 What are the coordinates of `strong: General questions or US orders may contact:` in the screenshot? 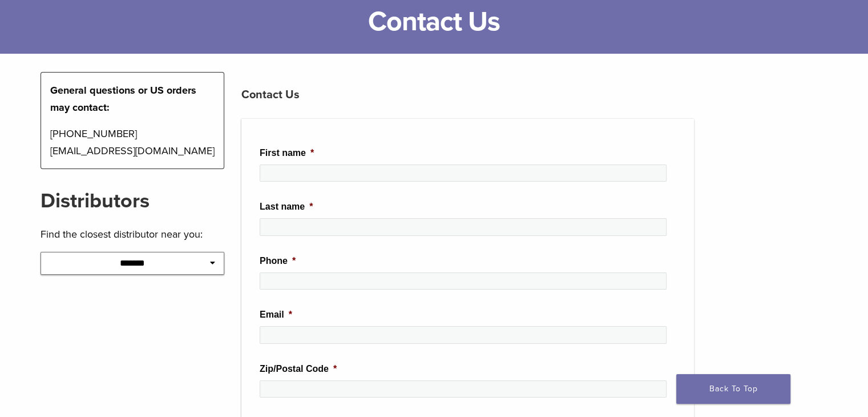 It's located at (123, 99).